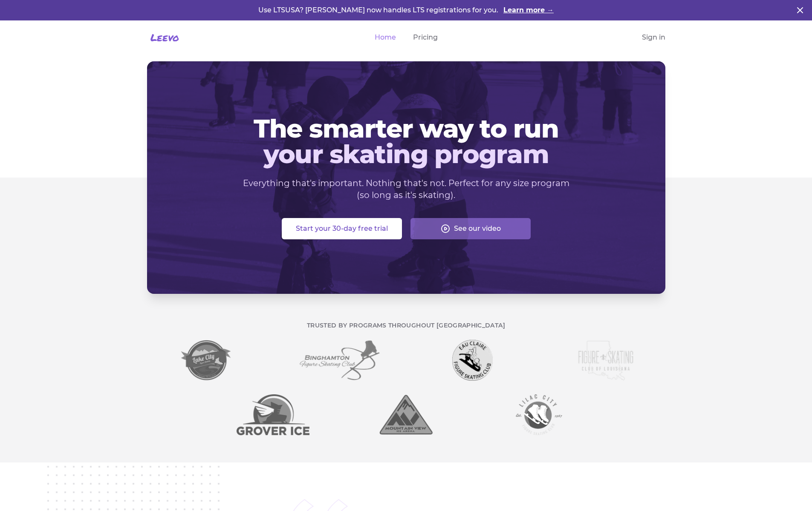 Image resolution: width=812 pixels, height=511 pixels. Describe the element at coordinates (605, 361) in the screenshot. I see `img: FSC of LA` at that location.